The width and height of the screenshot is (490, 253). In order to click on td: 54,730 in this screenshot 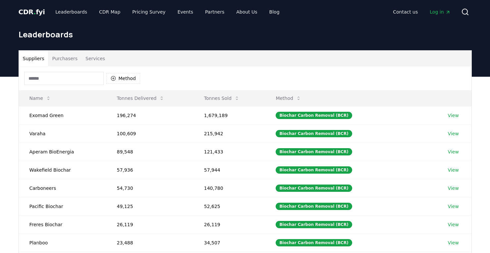, I will do `click(150, 188)`.